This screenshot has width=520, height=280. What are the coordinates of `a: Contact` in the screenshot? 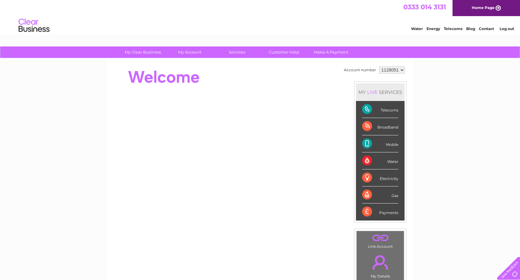 It's located at (486, 28).